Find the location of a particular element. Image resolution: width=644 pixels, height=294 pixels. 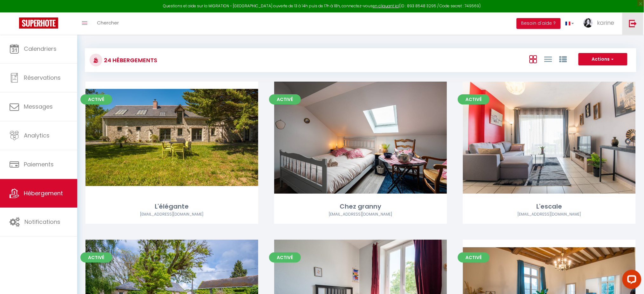

span: Calendriers is located at coordinates (40, 48).